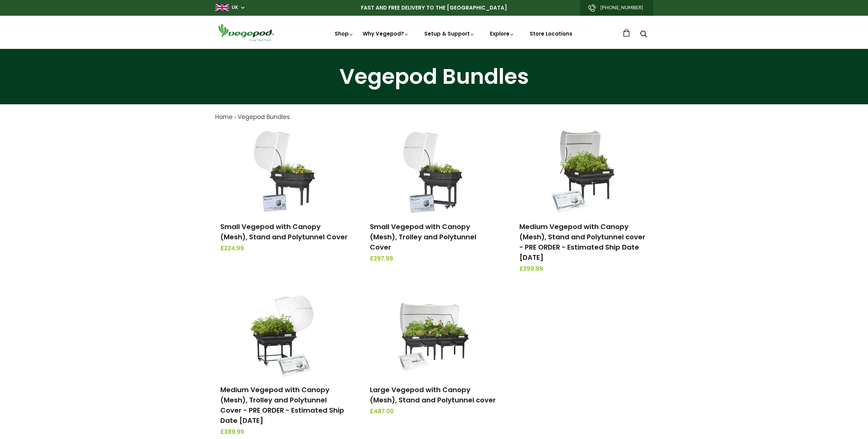 Image resolution: width=868 pixels, height=439 pixels. I want to click on span: £389.99, so click(285, 433).